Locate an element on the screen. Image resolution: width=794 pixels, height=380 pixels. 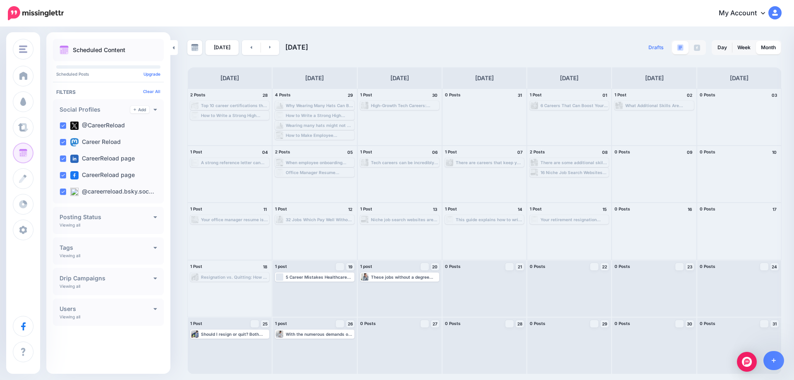
div: There are careers that keep you active, help you feel calmer, and even improve your physical and ... is located at coordinates (490, 163).